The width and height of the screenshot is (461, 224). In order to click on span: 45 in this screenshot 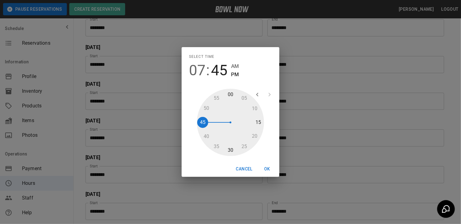, I will do `click(219, 70)`.